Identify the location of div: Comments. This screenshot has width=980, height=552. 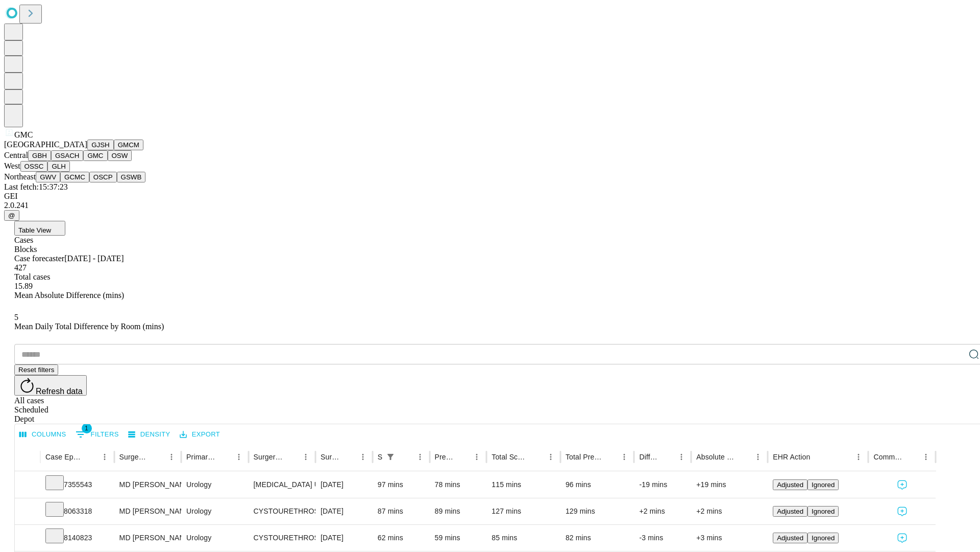
(888, 456).